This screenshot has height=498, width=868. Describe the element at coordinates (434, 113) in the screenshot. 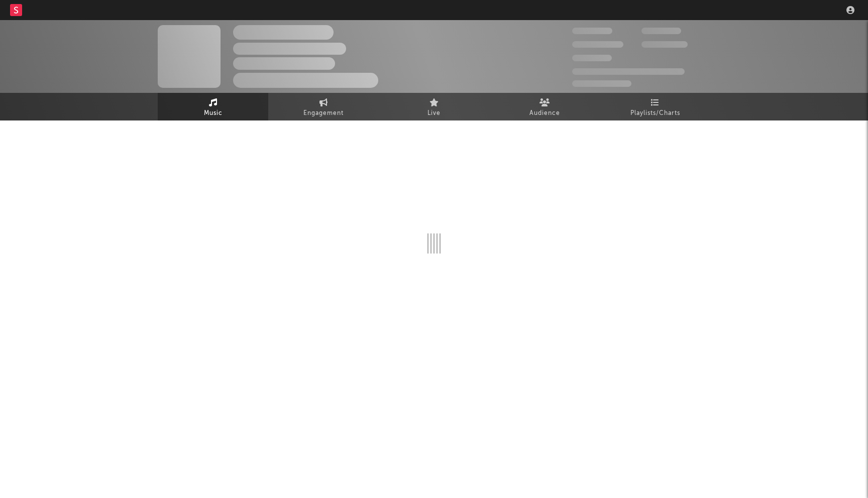

I see `span: Live` at that location.